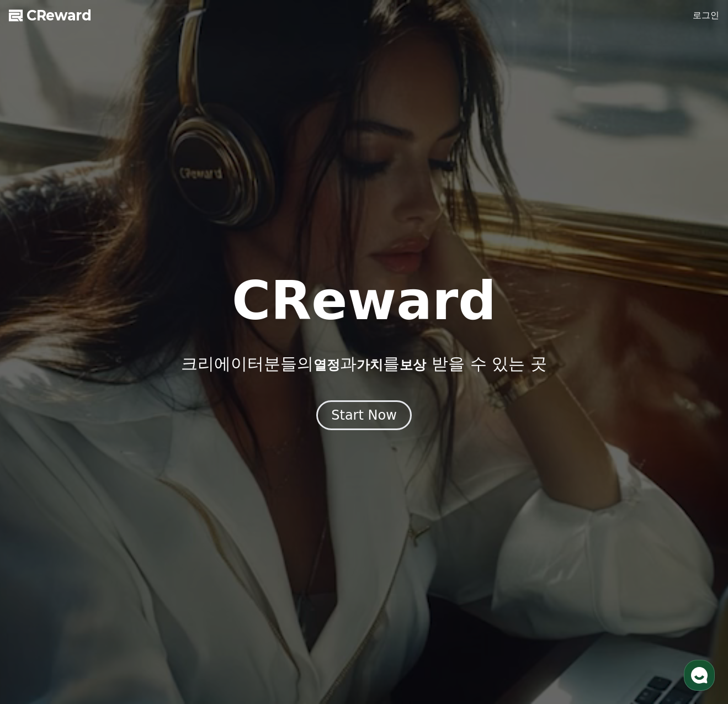  I want to click on span: 가치, so click(370, 365).